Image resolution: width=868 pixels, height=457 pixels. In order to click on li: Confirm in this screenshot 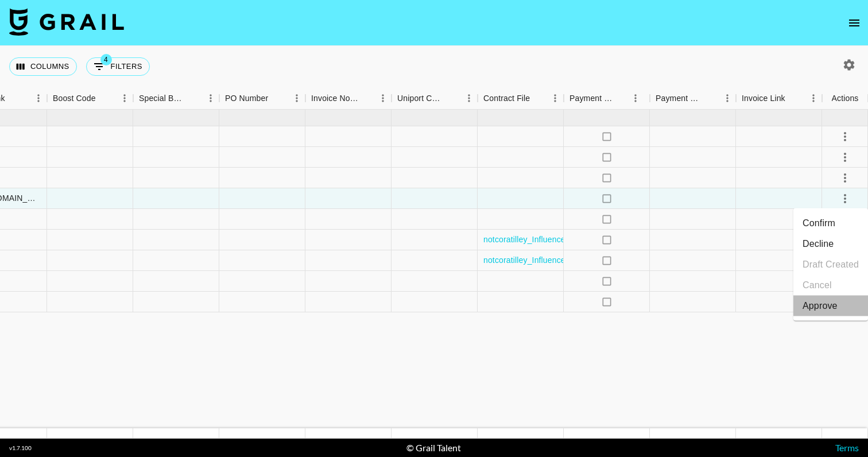, I will do `click(831, 224)`.